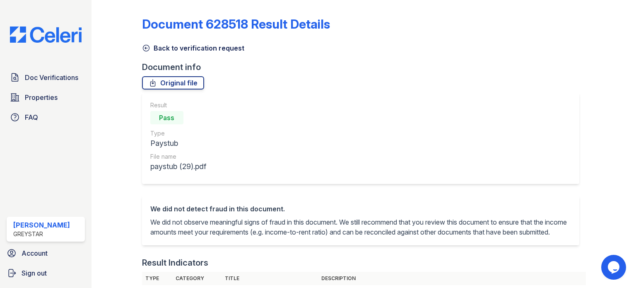 The width and height of the screenshot is (636, 288). What do you see at coordinates (178, 143) in the screenshot?
I see `div: Paystub` at bounding box center [178, 143].